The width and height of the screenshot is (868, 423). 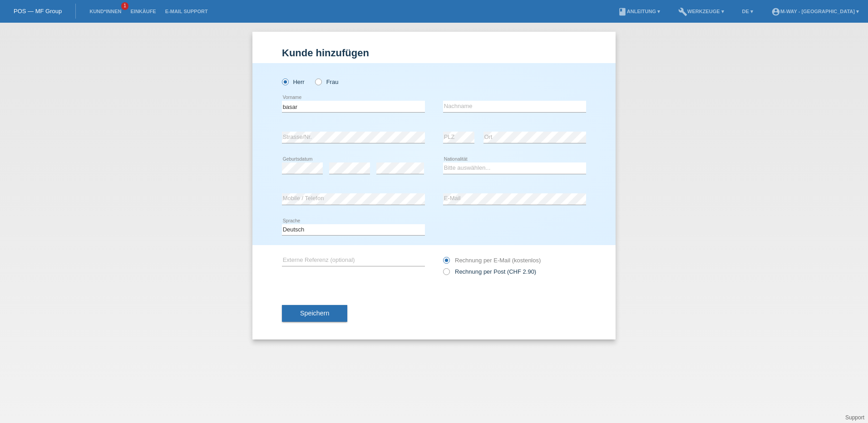 I want to click on a: bookAnleitung ▾, so click(x=639, y=12).